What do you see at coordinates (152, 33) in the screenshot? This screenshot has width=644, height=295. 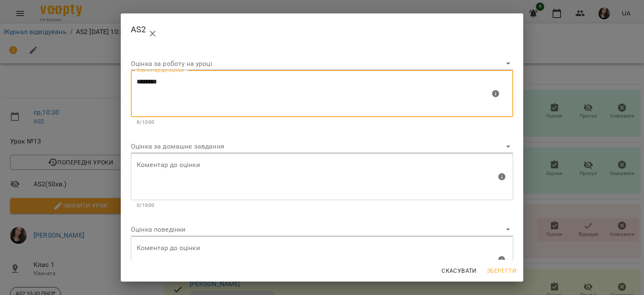 I see `button: close` at bounding box center [152, 33].